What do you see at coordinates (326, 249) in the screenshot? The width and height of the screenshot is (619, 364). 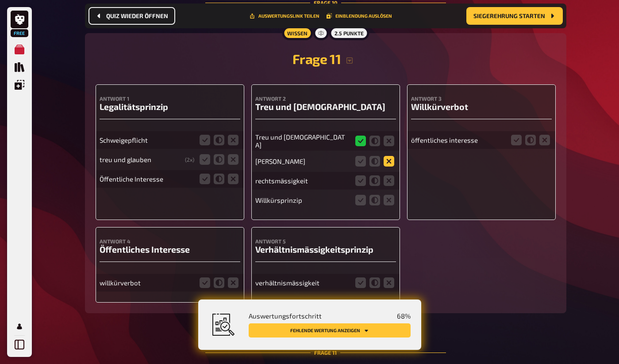 I see `h3: Verhältnismässigkeitsprinzip` at bounding box center [326, 249].